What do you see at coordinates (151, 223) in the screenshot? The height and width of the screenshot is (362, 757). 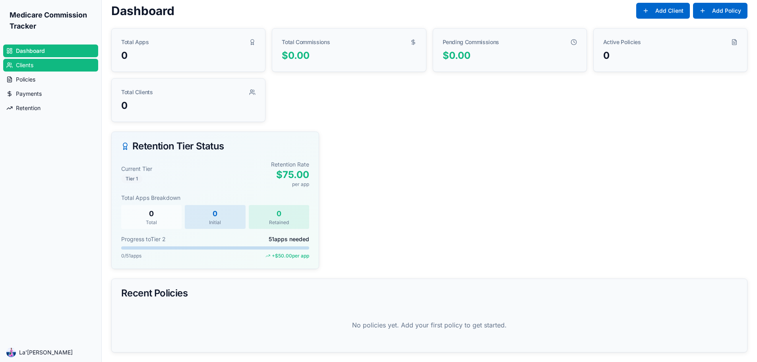 I see `div: Total` at bounding box center [151, 223].